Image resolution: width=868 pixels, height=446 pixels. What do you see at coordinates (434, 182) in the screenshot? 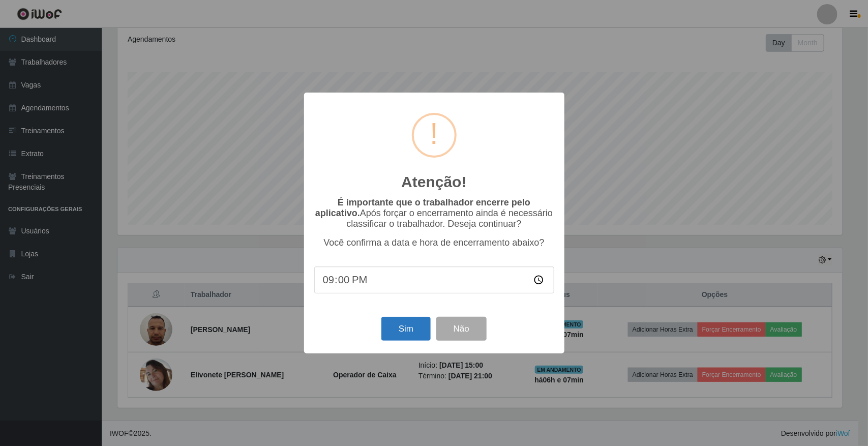
I see `h2: Atenção!` at bounding box center [434, 182].